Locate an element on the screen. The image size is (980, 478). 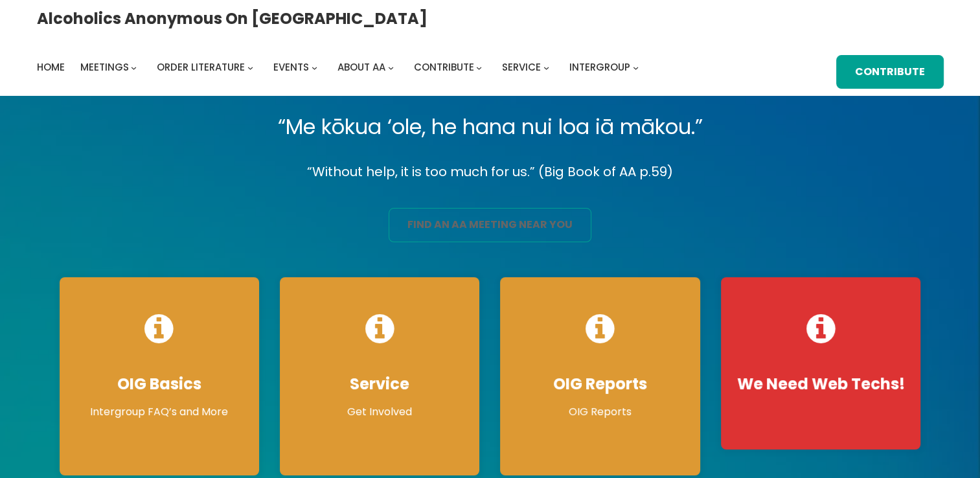
h4: Service is located at coordinates (379, 384).